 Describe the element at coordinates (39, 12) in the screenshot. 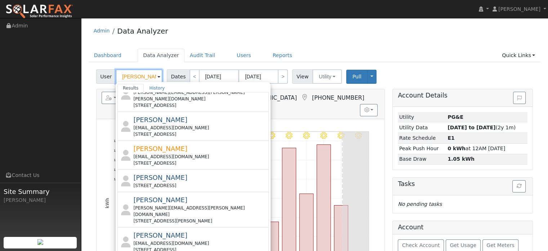

I see `img: SolarFax` at that location.